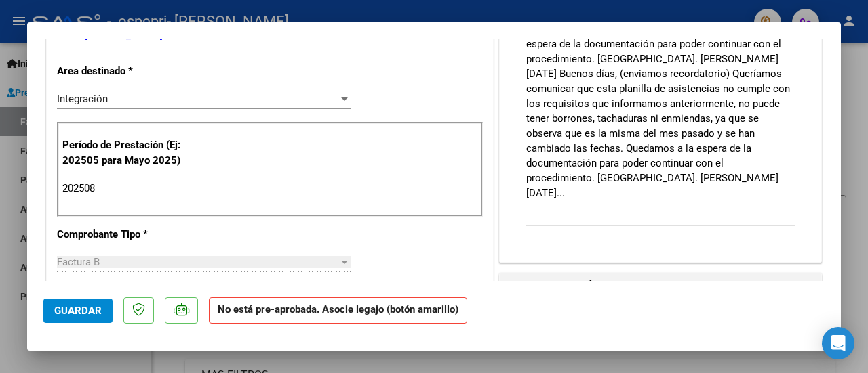 This screenshot has width=868, height=373. What do you see at coordinates (125, 153) in the screenshot?
I see `p: Período de Prestación (Ej: 202505 para Mayo 2025)` at bounding box center [125, 153].